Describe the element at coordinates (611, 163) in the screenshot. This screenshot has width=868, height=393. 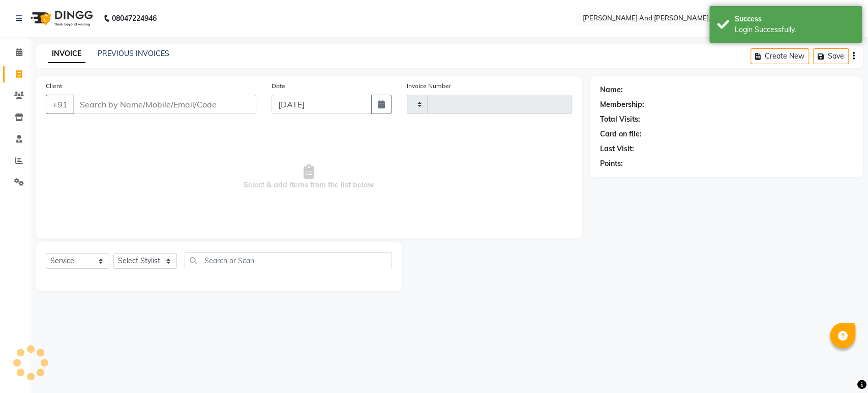
I see `div: Points:` at that location.